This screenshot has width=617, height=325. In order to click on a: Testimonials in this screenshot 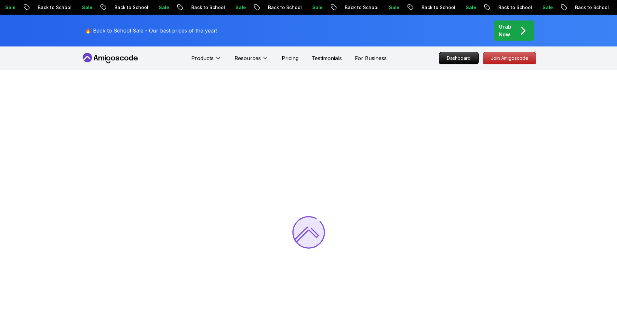, I will do `click(327, 58)`.